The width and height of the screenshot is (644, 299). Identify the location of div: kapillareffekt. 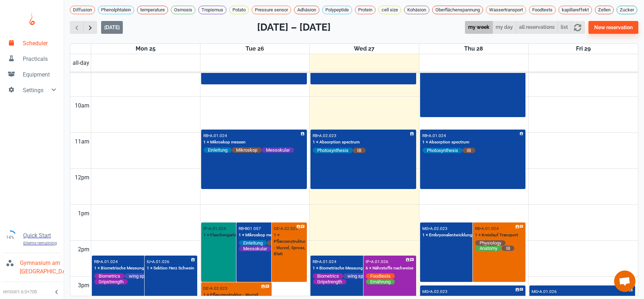
(576, 10).